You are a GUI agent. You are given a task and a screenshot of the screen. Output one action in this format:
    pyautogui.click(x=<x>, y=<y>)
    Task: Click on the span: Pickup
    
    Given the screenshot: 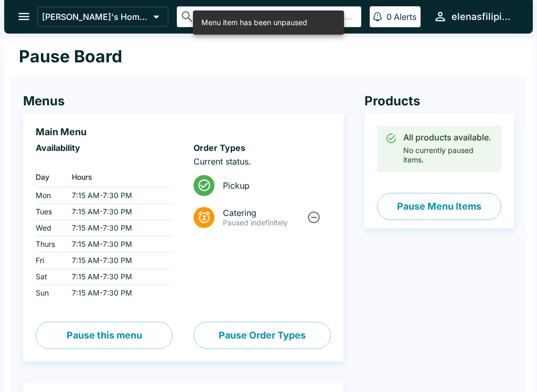 What is the action you would take?
    pyautogui.click(x=272, y=186)
    